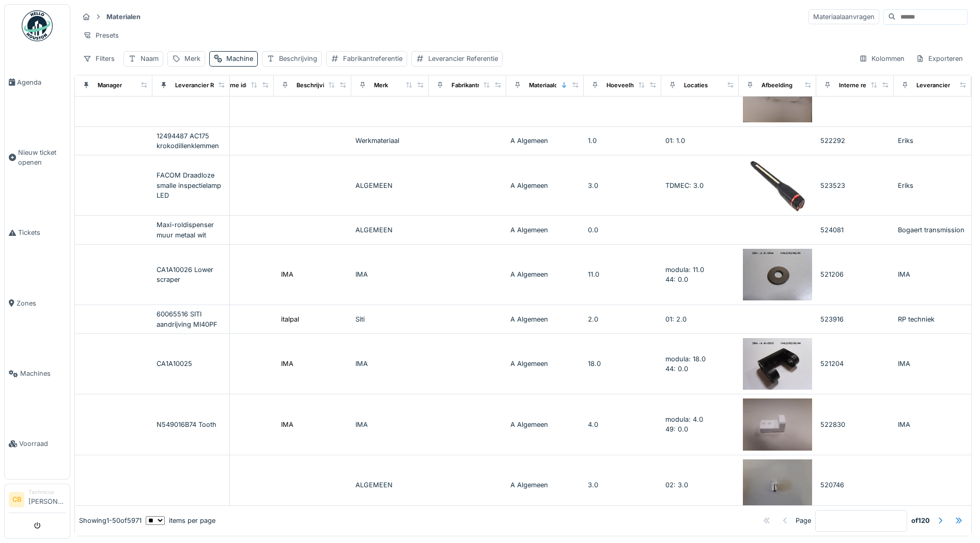 The image size is (980, 543). Describe the element at coordinates (37, 444) in the screenshot. I see `a: Voorraad` at that location.